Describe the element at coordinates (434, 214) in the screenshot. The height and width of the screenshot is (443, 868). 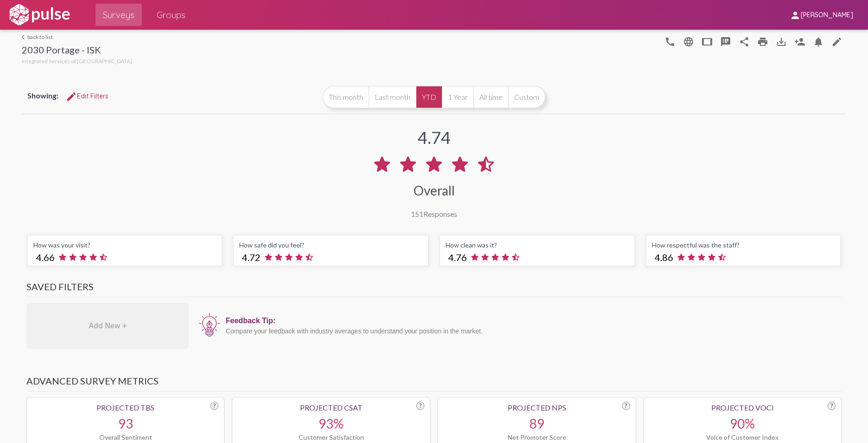
I see `div: Responses` at that location.